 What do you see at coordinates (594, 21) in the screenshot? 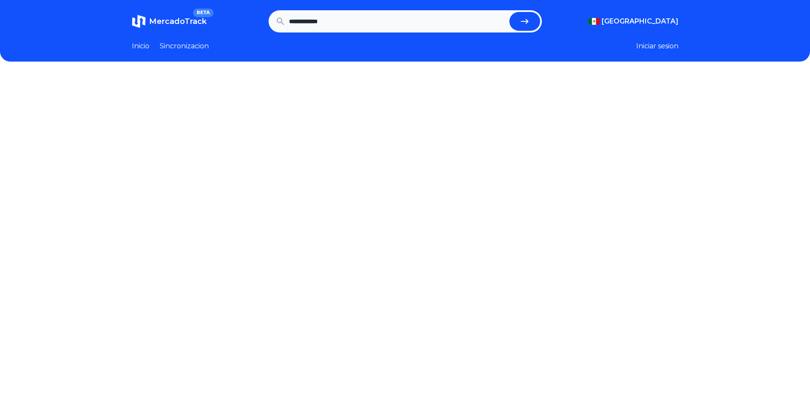
I see `img: Mexico` at bounding box center [594, 21].